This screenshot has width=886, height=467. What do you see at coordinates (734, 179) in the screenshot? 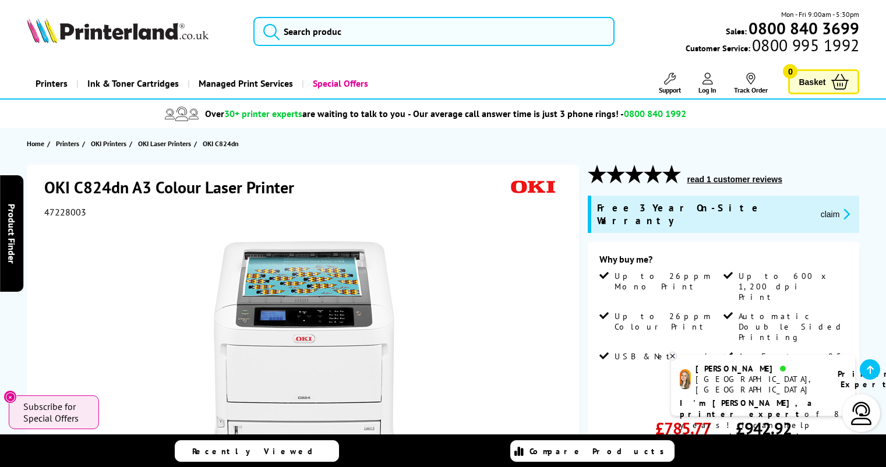
I see `button: read 1 customer reviews` at bounding box center [734, 179].